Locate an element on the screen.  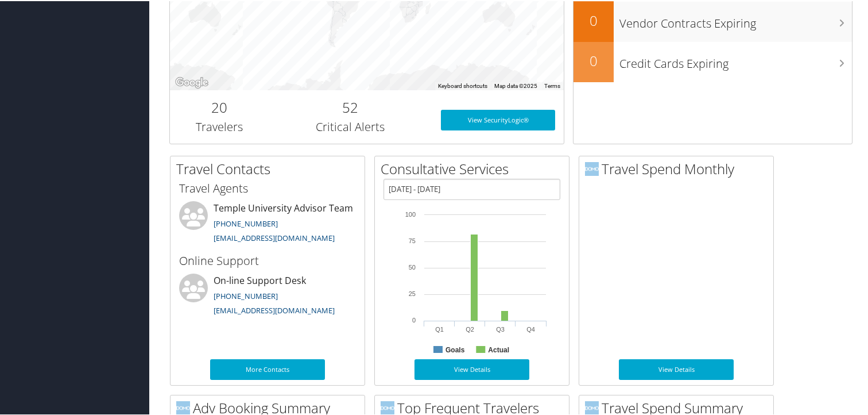
h3: Credit Cards Expiring is located at coordinates (735, 60).